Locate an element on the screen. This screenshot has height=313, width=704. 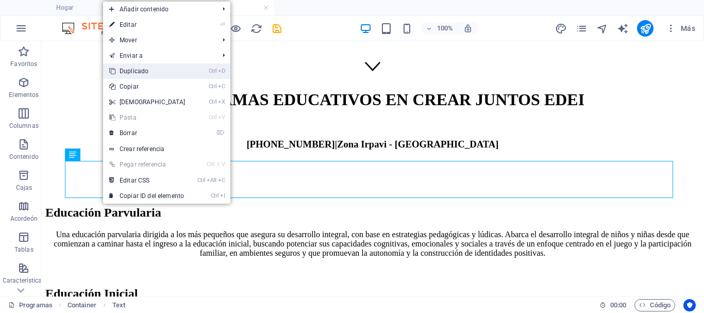
a: Ctrl⇧VPegar referencia is located at coordinates (147, 164).